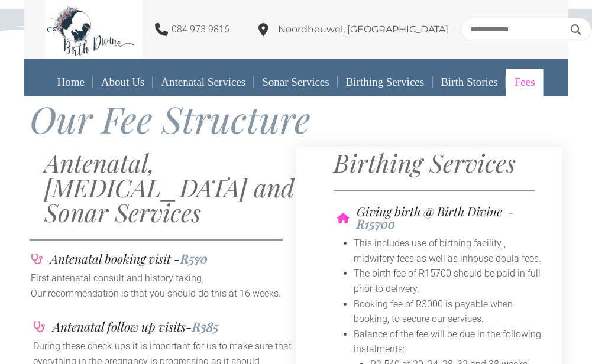 The image size is (592, 364). Describe the element at coordinates (163, 278) in the screenshot. I see `p: First antenatal consult and history taking.` at that location.